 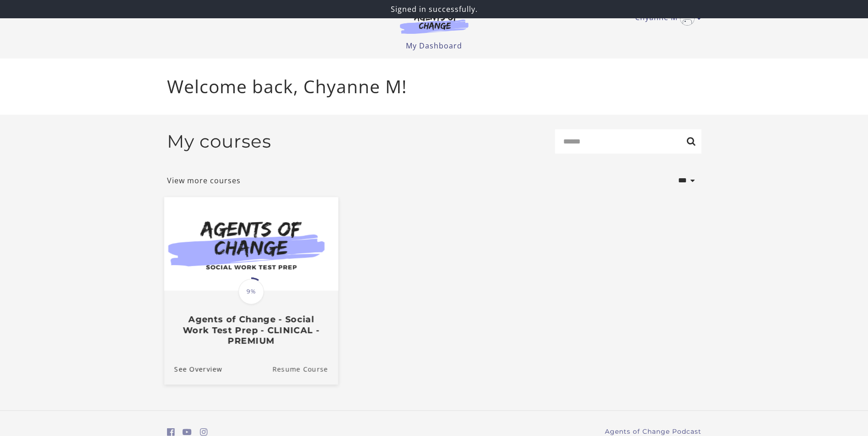 What do you see at coordinates (434, 23) in the screenshot?
I see `img: Agents of Change Logo` at bounding box center [434, 23].